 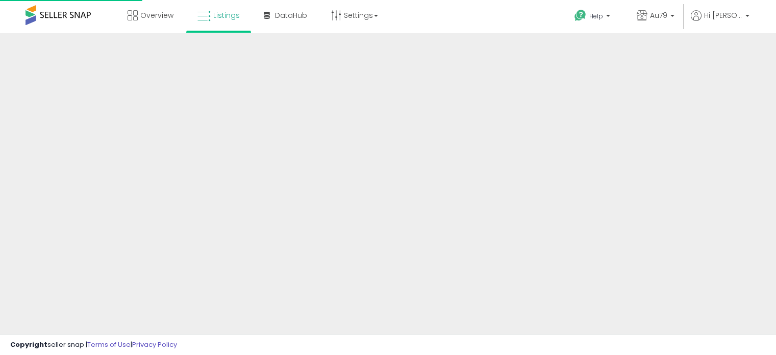 I want to click on a: Help, so click(x=594, y=17).